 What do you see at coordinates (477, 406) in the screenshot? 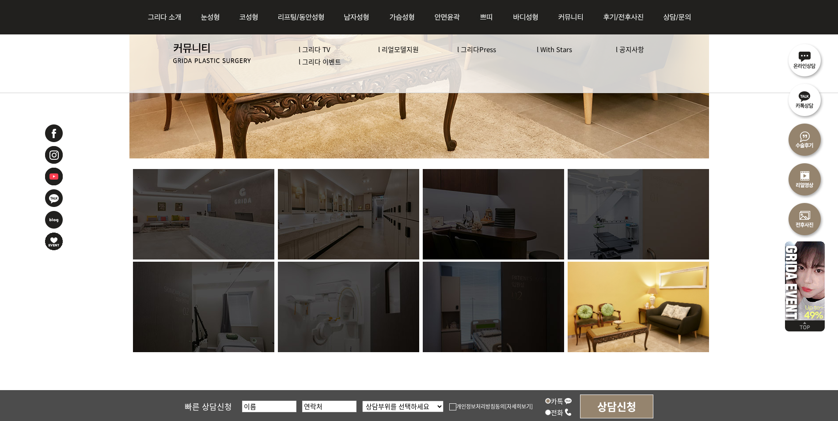
I see `label: 개인정보처리방침동의` at bounding box center [477, 406].